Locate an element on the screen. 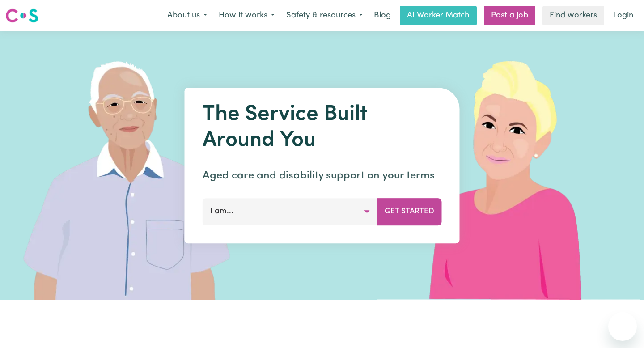 The width and height of the screenshot is (644, 348). a: Find workers is located at coordinates (574, 16).